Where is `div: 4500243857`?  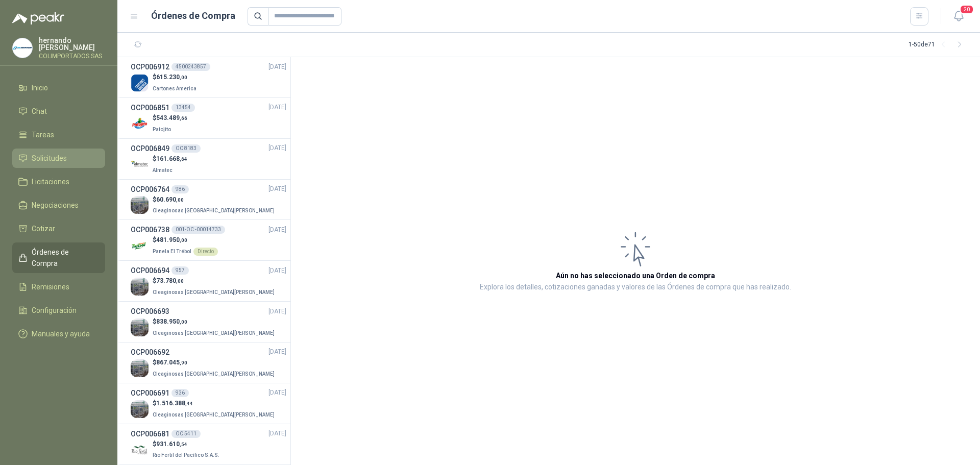 div: 4500243857 is located at coordinates (191, 67).